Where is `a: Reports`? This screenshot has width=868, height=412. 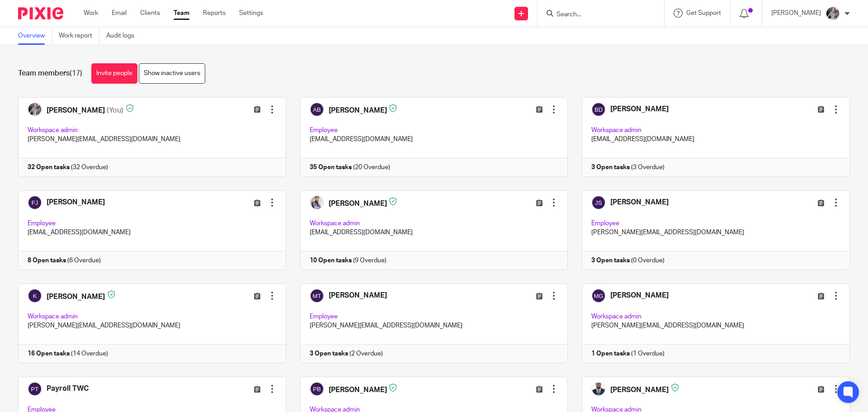
a: Reports is located at coordinates (214, 13).